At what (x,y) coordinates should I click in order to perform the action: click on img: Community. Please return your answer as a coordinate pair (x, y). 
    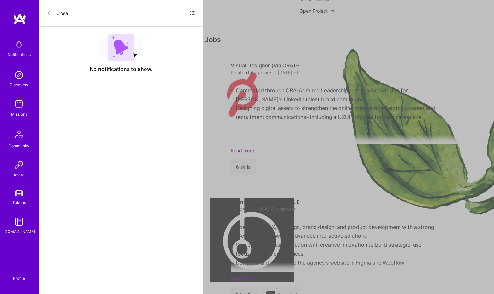
    Looking at the image, I should click on (19, 134).